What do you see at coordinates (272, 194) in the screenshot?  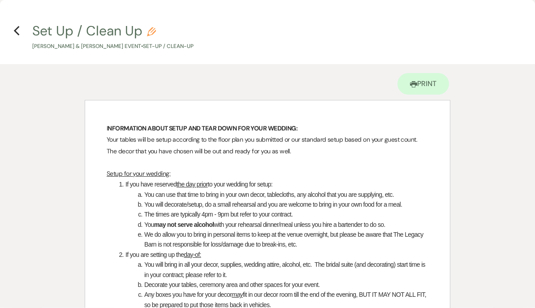 I see `li: You can use that time to bring in your own decor, tablecloths, any alcohol that you are supplying...` at bounding box center [272, 194].